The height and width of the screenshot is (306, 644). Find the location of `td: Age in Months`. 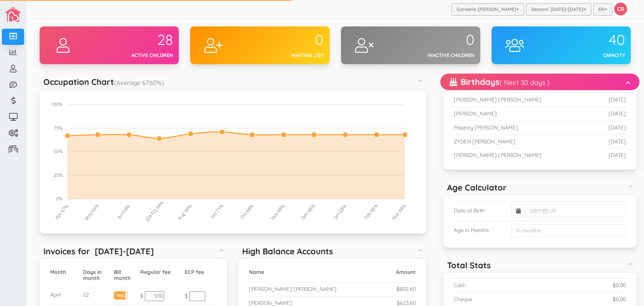

td: Age in Months is located at coordinates (479, 230).